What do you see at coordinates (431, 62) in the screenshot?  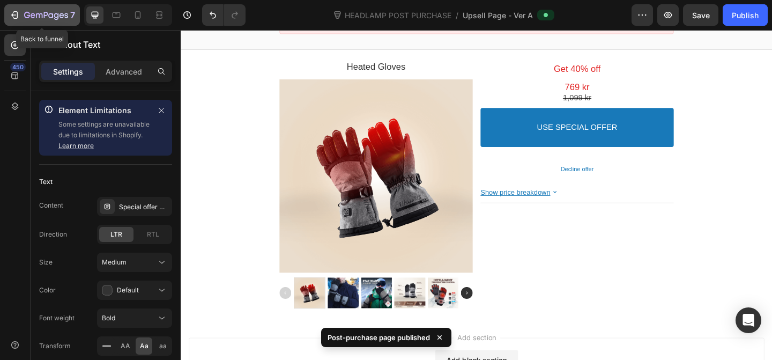 I see `bdo: 769 kr` at bounding box center [431, 62].